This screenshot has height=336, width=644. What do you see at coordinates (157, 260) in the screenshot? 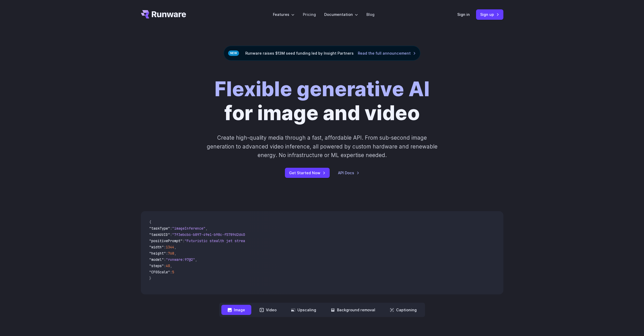
I see `span: "model"` at bounding box center [157, 260].